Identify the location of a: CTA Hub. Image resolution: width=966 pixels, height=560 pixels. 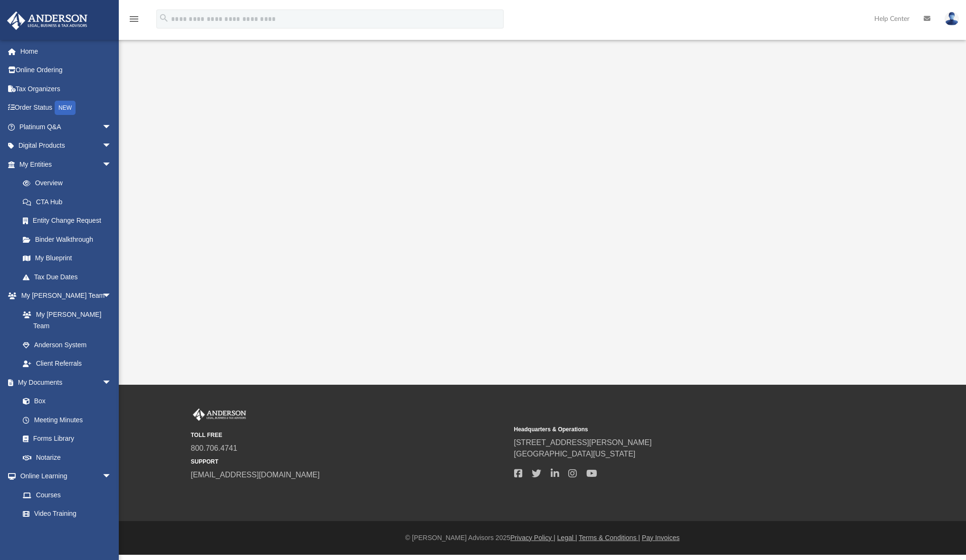
(69, 202).